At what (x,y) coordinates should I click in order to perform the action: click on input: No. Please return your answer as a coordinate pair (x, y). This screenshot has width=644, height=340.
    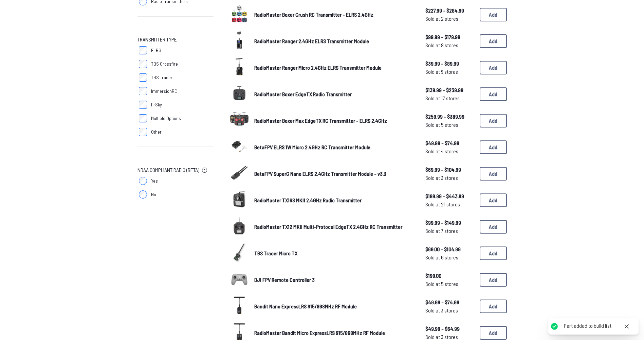
    Looking at the image, I should click on (143, 194).